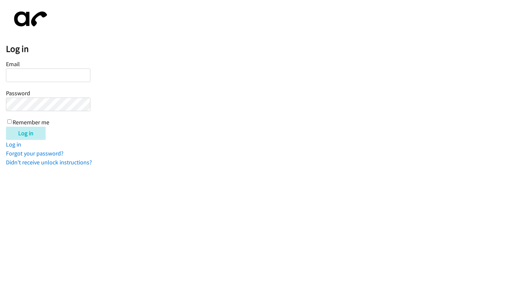 The height and width of the screenshot is (301, 513). What do you see at coordinates (49, 162) in the screenshot?
I see `a: Didn't receive unlock instructions?` at bounding box center [49, 162].